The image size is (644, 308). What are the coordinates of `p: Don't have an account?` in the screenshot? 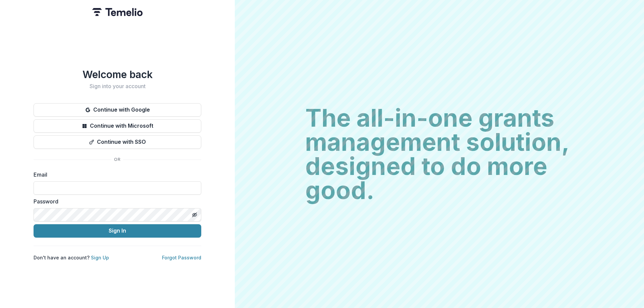 It's located at (71, 257).